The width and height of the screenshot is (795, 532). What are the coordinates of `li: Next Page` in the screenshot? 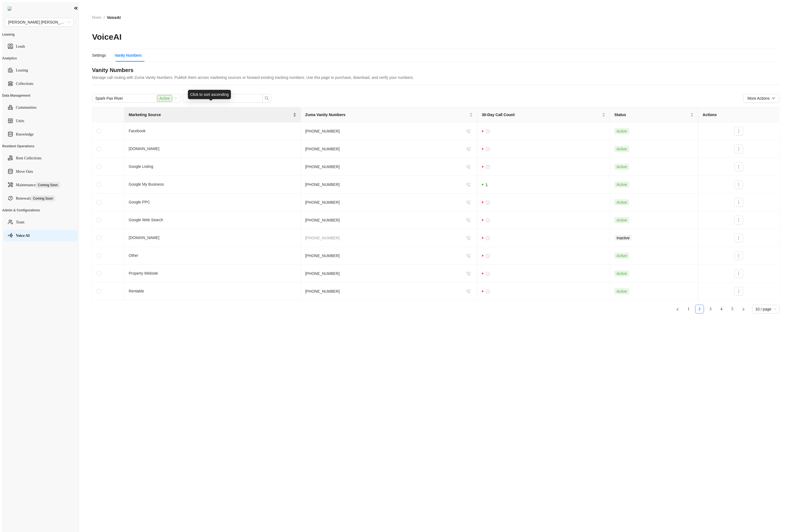 It's located at (743, 309).